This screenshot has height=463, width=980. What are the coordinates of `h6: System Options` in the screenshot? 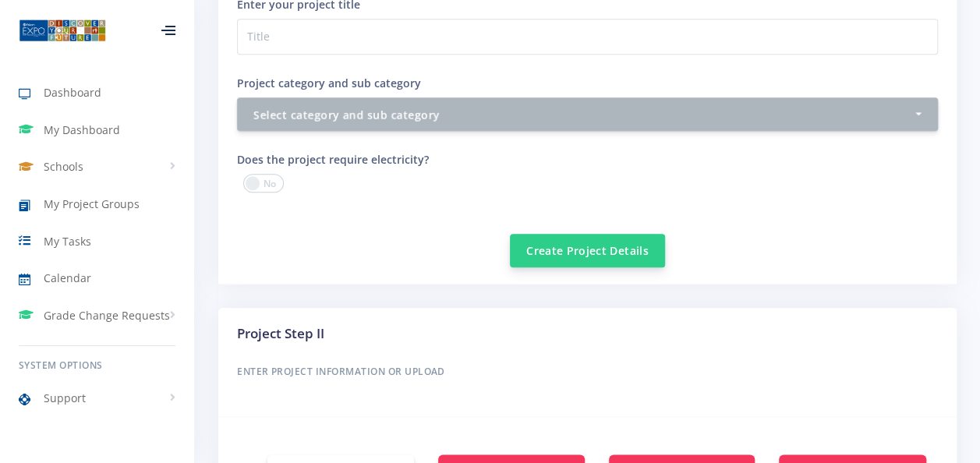 It's located at (97, 365).